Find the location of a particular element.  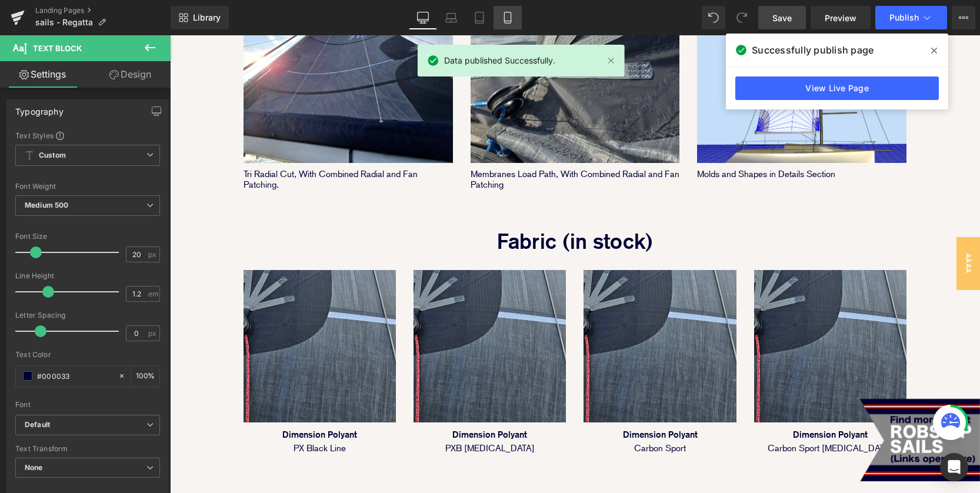

a: Preview is located at coordinates (841, 18).